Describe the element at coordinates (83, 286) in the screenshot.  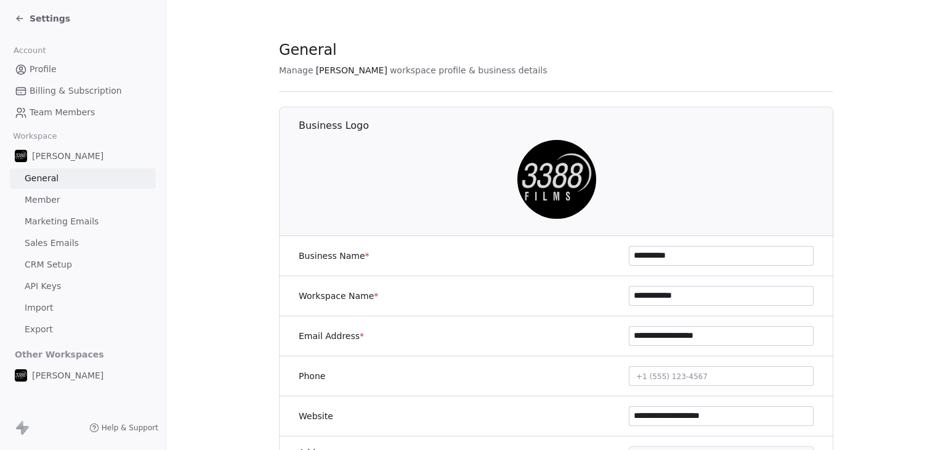
I see `a: API Keys` at that location.